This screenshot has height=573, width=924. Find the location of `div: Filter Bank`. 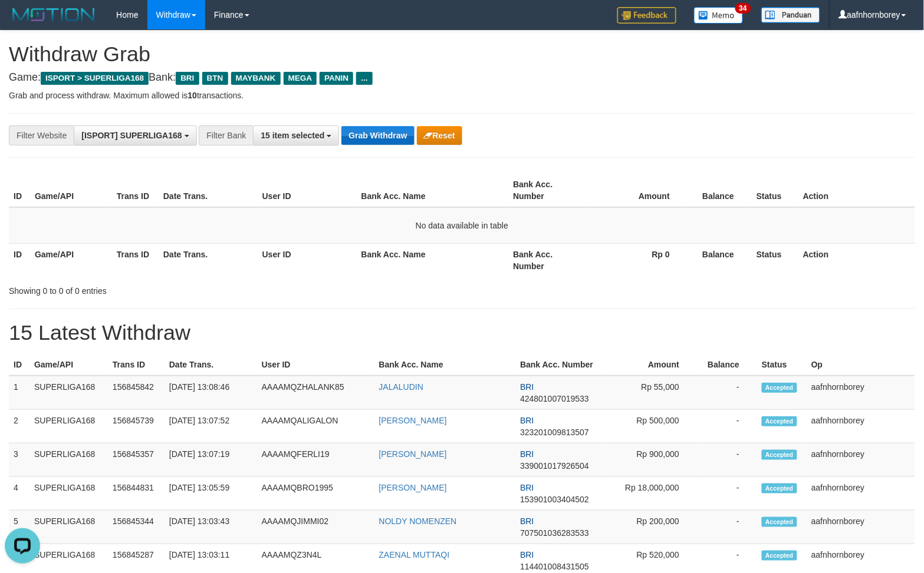

div: Filter Bank is located at coordinates (226, 135).